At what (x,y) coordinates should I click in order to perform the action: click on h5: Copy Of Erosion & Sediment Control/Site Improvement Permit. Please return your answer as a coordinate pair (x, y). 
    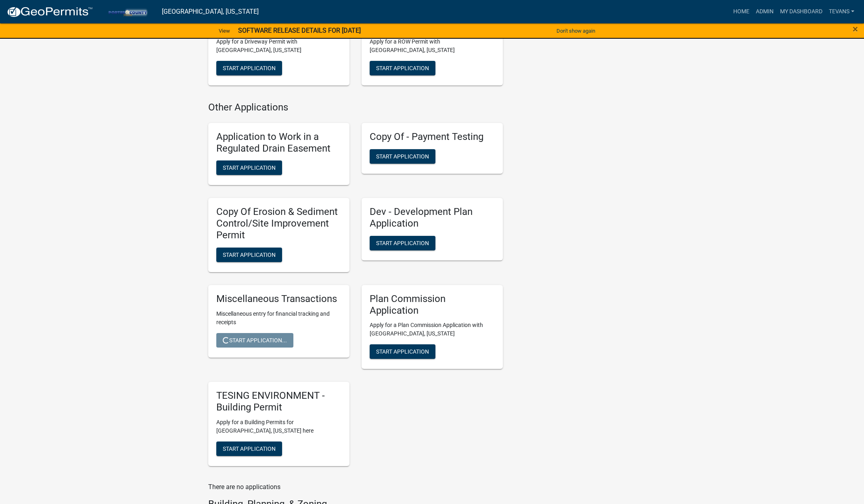
    Looking at the image, I should click on (279, 223).